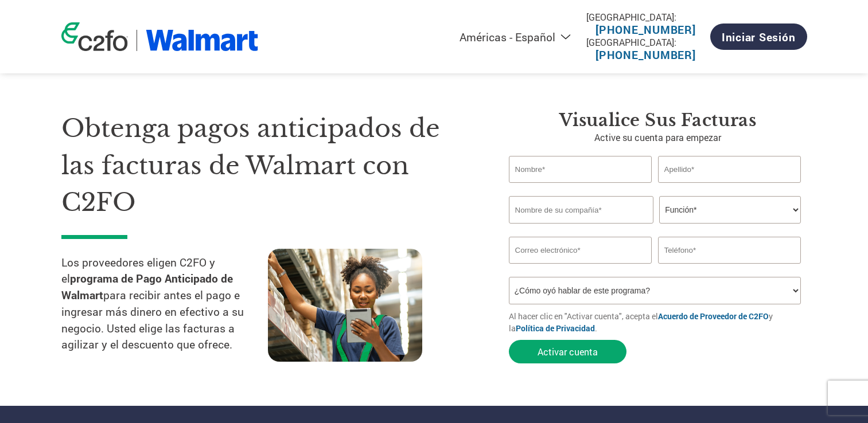 The height and width of the screenshot is (423, 868). What do you see at coordinates (759, 37) in the screenshot?
I see `a: Iniciar sesión` at bounding box center [759, 37].